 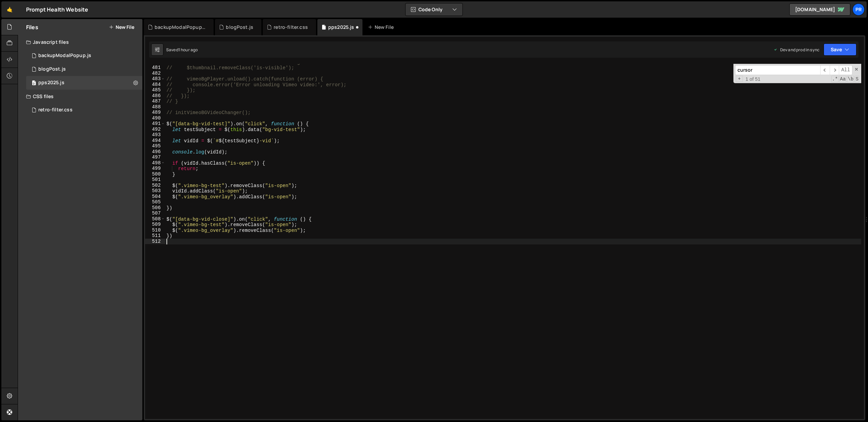 I want to click on div: 510, so click(x=155, y=230).